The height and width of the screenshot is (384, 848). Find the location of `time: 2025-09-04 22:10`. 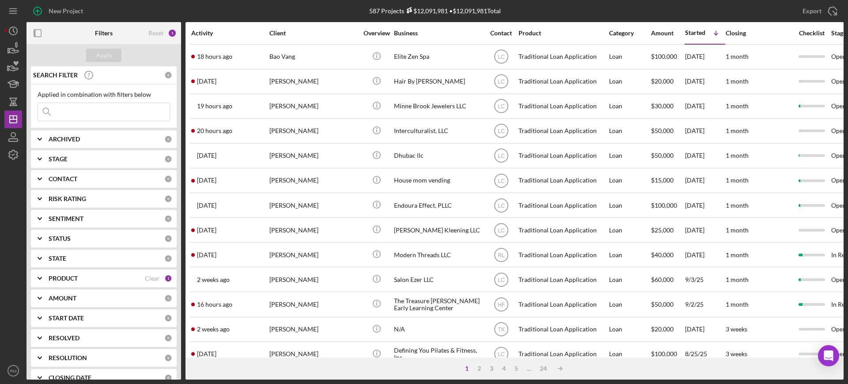

time: 2025-09-04 22:10 is located at coordinates (213, 280).